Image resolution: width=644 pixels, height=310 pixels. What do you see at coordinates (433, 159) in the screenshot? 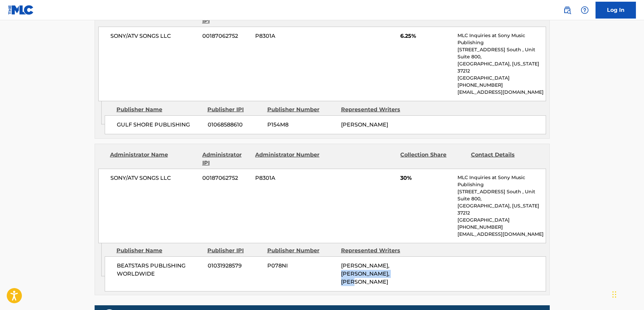
I see `div: Collection Share` at bounding box center [433, 159].